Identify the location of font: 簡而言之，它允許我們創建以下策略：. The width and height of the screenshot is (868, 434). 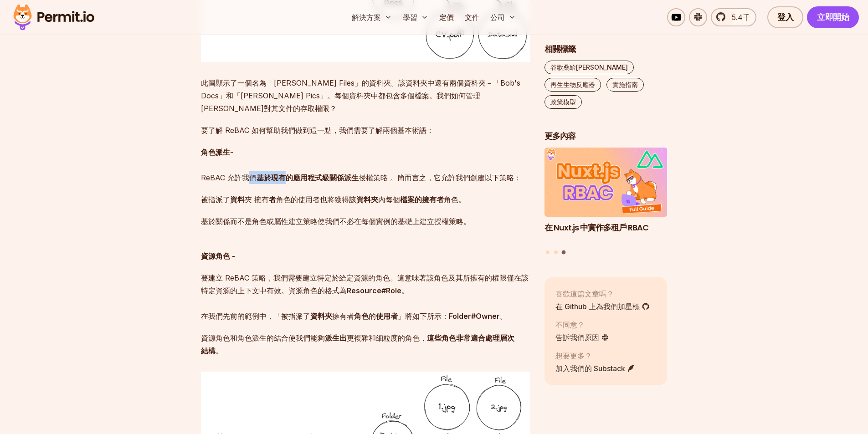
(460, 178).